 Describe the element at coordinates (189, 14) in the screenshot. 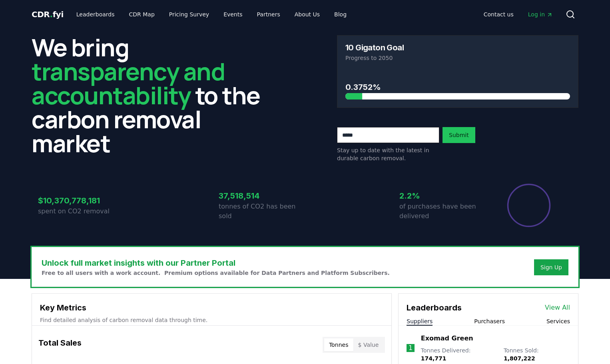

I see `a: Pricing Survey` at that location.